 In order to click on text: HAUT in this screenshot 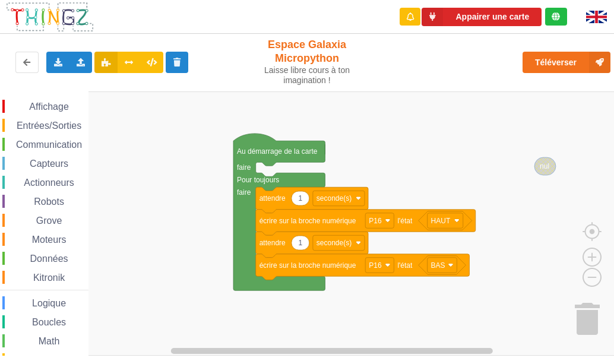, I will do `click(441, 220)`.